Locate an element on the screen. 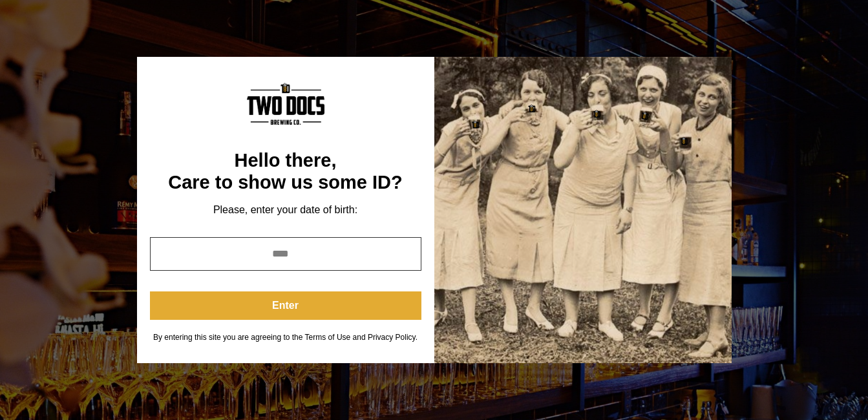 The width and height of the screenshot is (868, 420). button: Enter is located at coordinates (285, 306).